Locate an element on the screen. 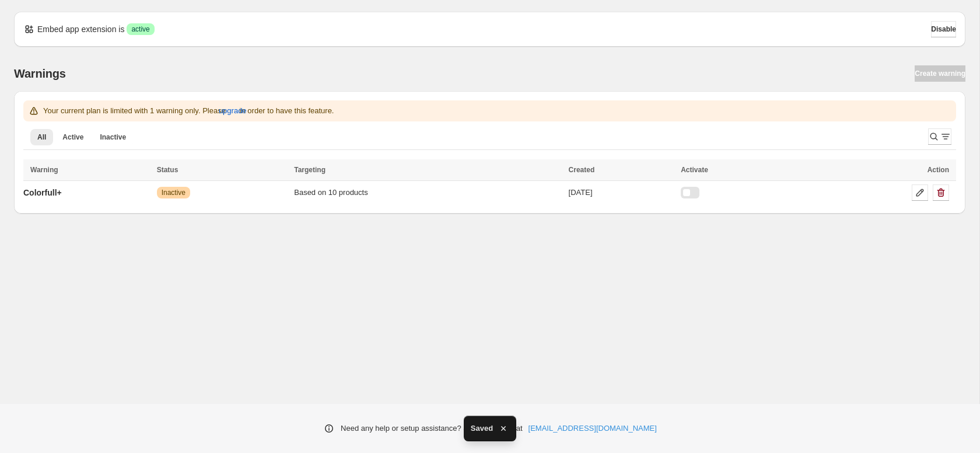  span: Warning is located at coordinates (44, 170).